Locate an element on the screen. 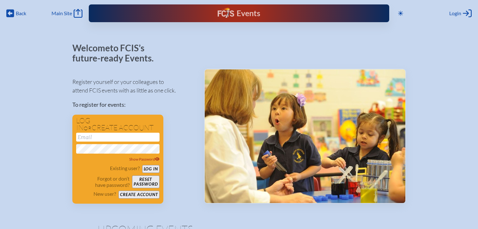  button: Create account is located at coordinates (139, 194).